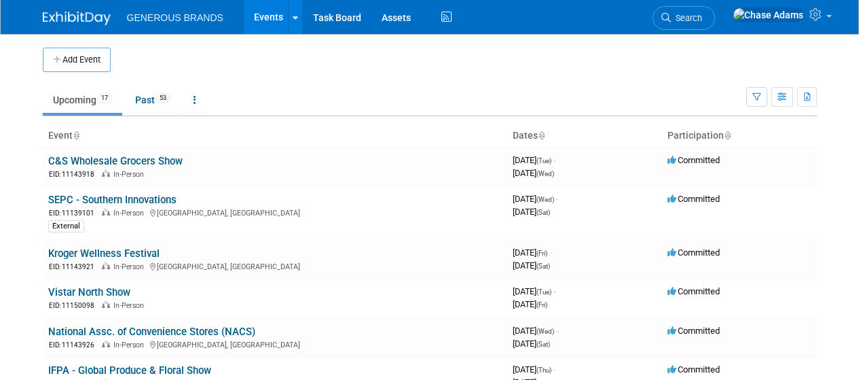  I want to click on a: Sort by Event Name, so click(76, 135).